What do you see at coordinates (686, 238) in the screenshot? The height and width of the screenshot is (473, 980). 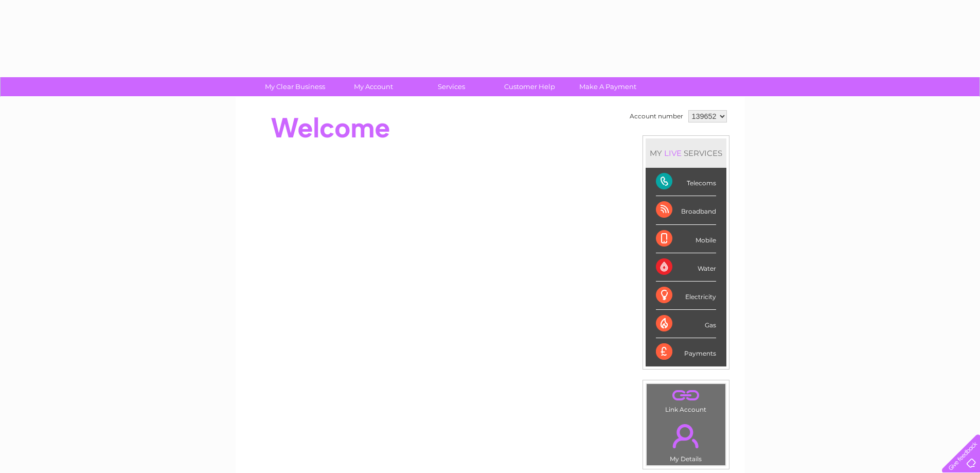 I see `div: Mobile` at bounding box center [686, 238].